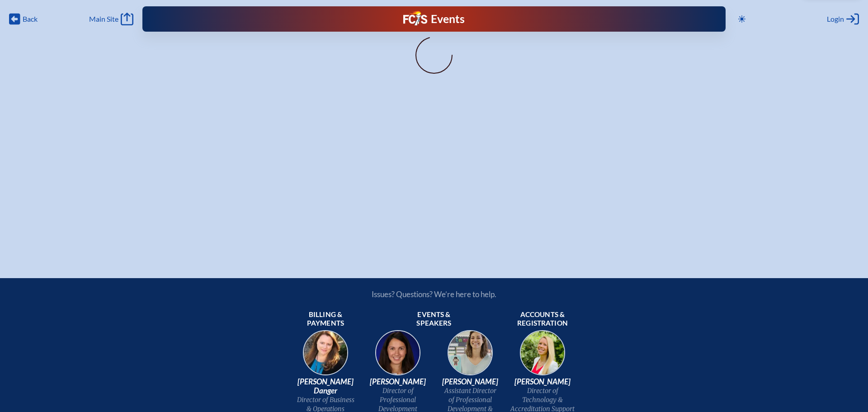  What do you see at coordinates (415, 18) in the screenshot?
I see `img: Florida Council of Independent Schools` at bounding box center [415, 18].